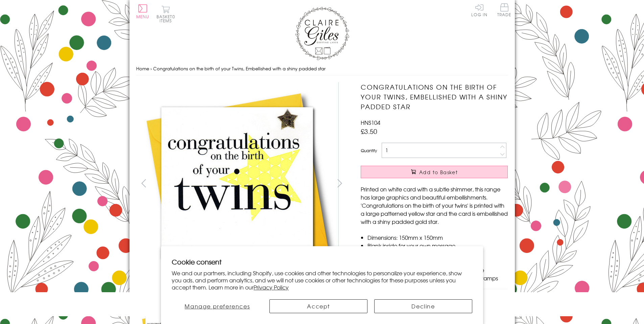 This screenshot has height=324, width=644. Describe the element at coordinates (439, 172) in the screenshot. I see `span: Add to Basket` at that location.